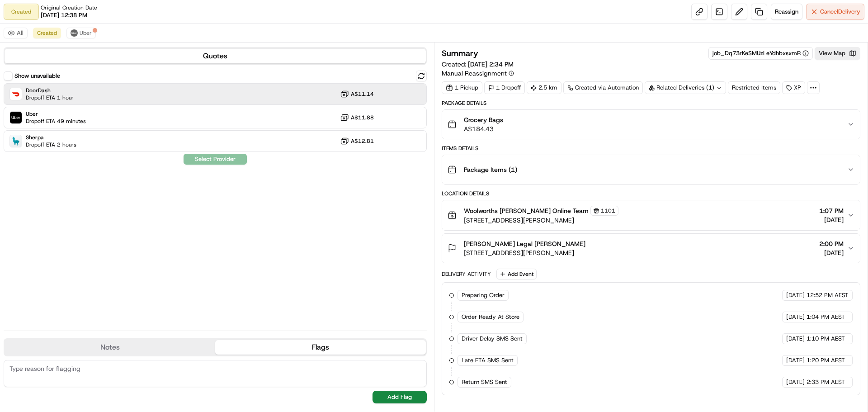  What do you see at coordinates (483, 295) in the screenshot?
I see `span: Preparing Order` at bounding box center [483, 295].